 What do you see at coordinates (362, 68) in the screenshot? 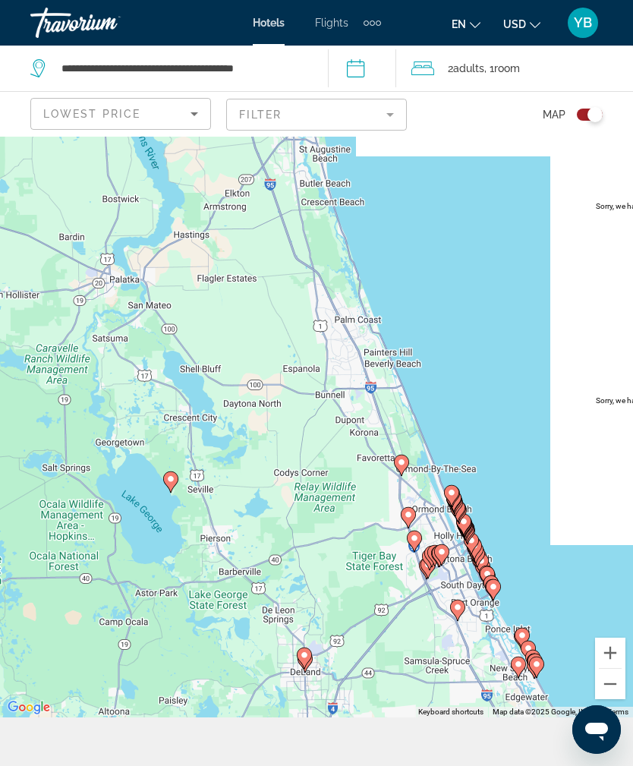
I see `button: Check-in date: Sep 19, 2025 Check-out date: Sep 30, 2025` at bounding box center [362, 68].